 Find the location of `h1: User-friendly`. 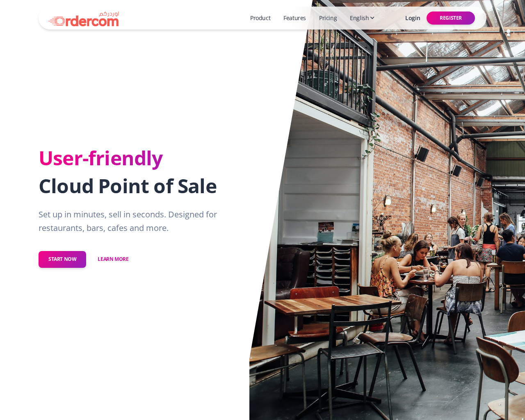

h1: User-friendly is located at coordinates (148, 158).